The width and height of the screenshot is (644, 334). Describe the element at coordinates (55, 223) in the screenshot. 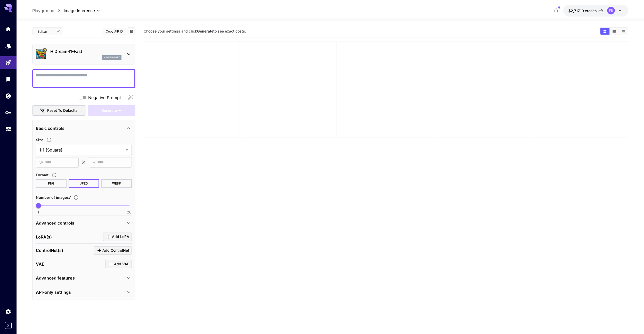

I see `p: Advanced controls` at that location.